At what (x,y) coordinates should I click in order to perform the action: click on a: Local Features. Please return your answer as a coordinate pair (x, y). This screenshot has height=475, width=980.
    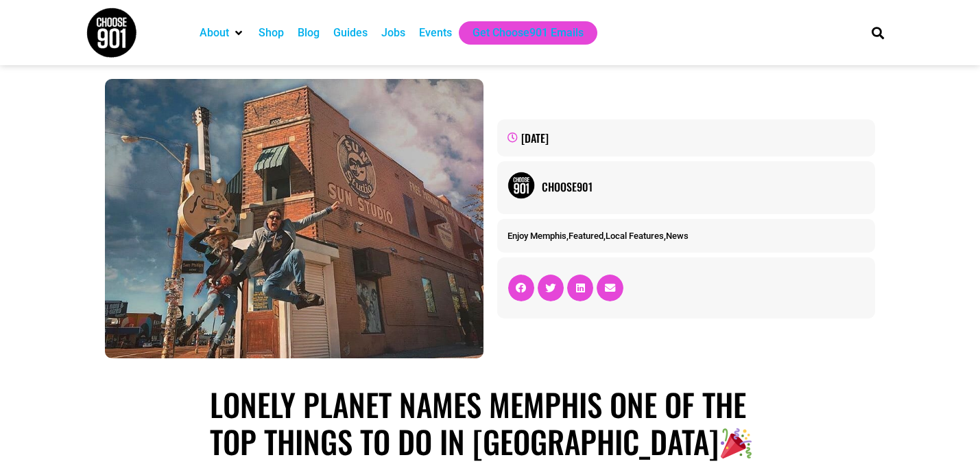
    Looking at the image, I should click on (634, 236).